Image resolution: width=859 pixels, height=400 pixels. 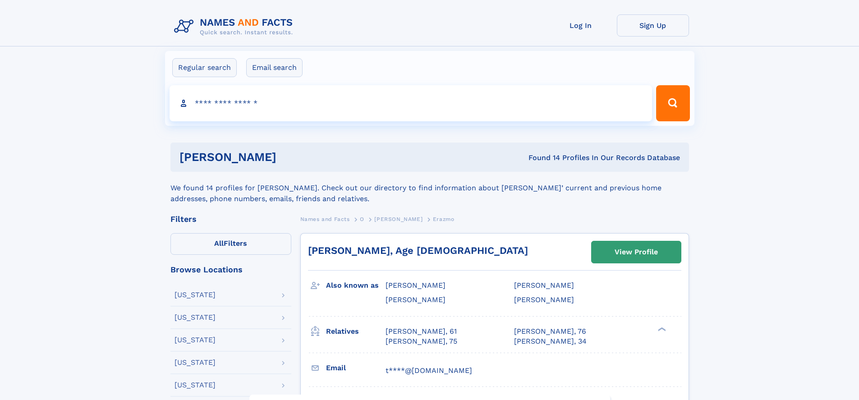 I want to click on a: Sign Up, so click(x=653, y=25).